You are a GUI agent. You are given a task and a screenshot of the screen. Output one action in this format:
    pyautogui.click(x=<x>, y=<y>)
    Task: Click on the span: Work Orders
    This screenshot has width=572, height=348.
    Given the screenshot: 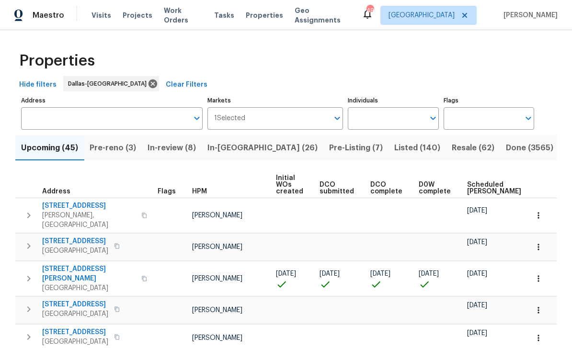 What is the action you would take?
    pyautogui.click(x=183, y=15)
    